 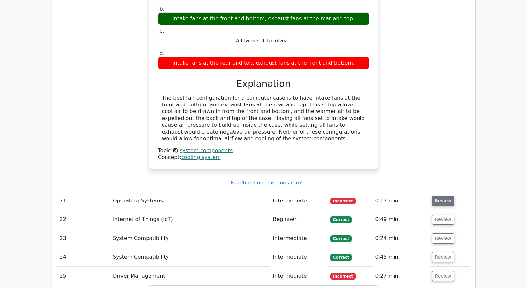 I want to click on div: The best fan configuration for a computer case is to have intake fans at the front and bottom, an..., so click(x=263, y=119).